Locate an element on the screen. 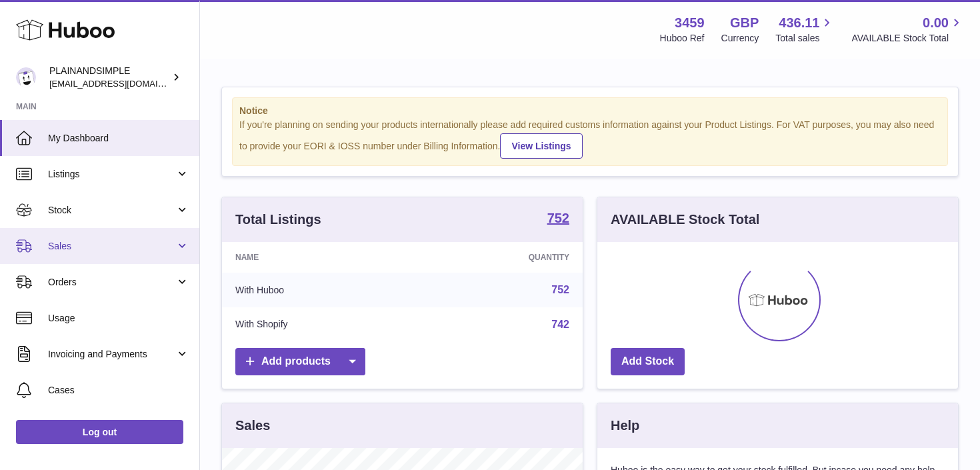 The width and height of the screenshot is (980, 470). span: Orders is located at coordinates (112, 282).